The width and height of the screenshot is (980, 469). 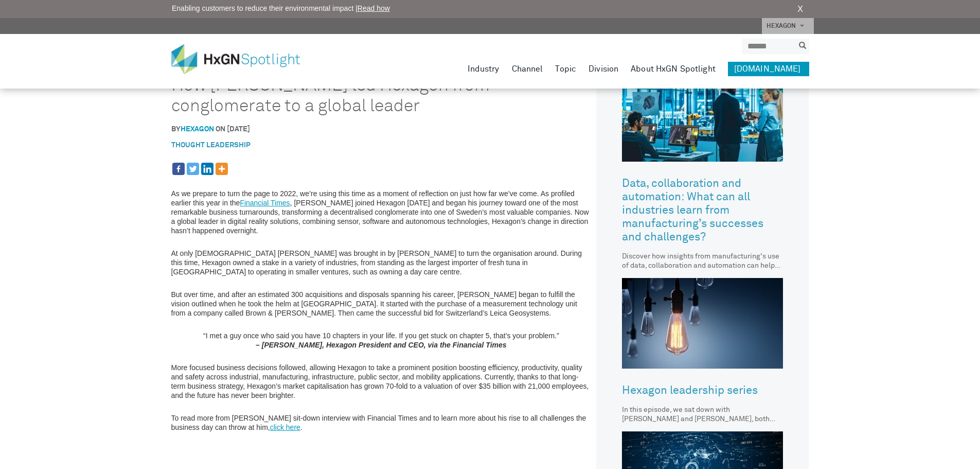 What do you see at coordinates (673, 69) in the screenshot?
I see `a: About HxGN Spotlight` at bounding box center [673, 69].